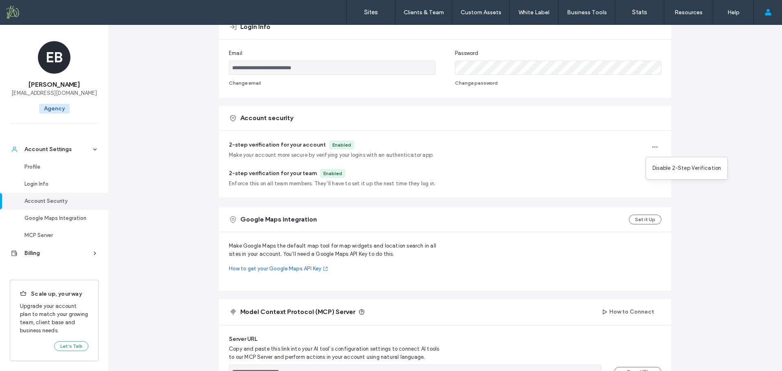 This screenshot has height=371, width=782. What do you see at coordinates (558, 68) in the screenshot?
I see `input: Password` at bounding box center [558, 68].